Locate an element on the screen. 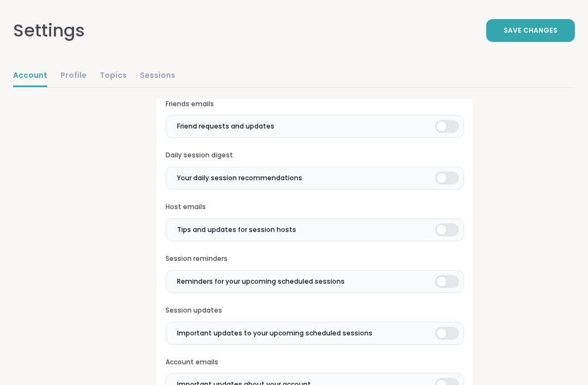 This screenshot has height=385, width=588. div: Settings is located at coordinates (49, 30).